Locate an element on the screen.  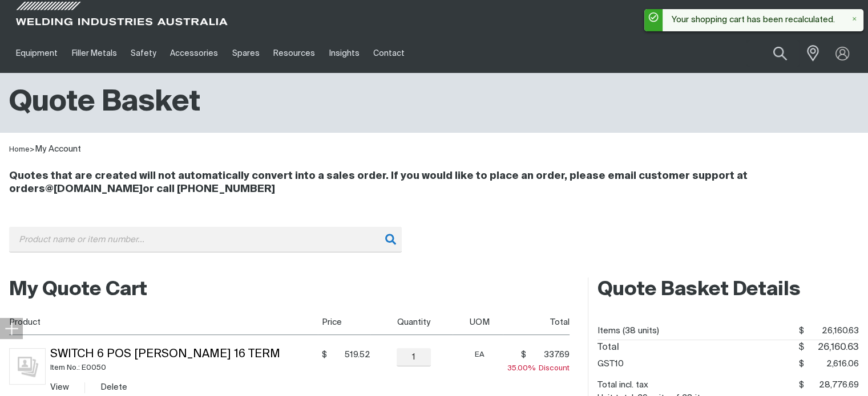
a: Resources is located at coordinates (294, 53).